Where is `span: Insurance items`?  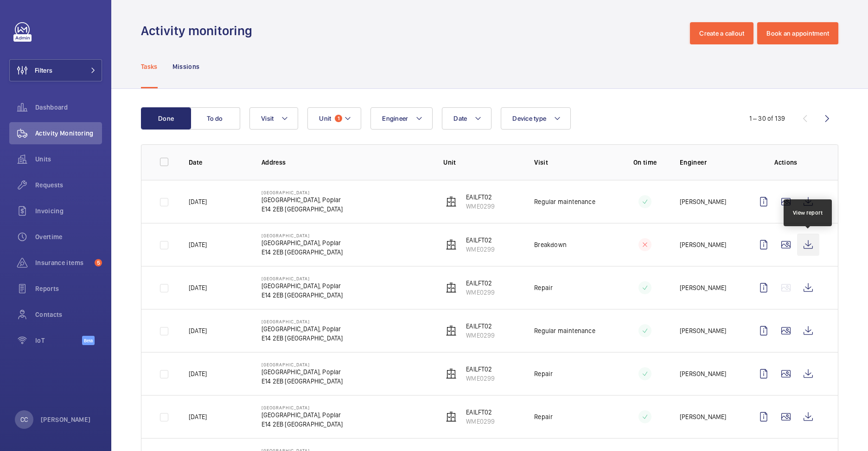
span: Insurance items is located at coordinates (63, 263).